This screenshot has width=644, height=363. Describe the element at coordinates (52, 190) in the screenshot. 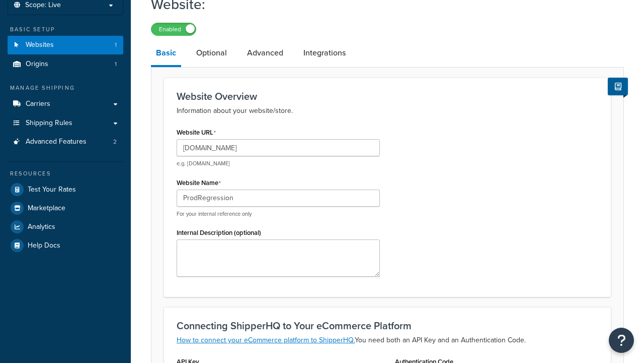

I see `span: Test Your Rates` at that location.